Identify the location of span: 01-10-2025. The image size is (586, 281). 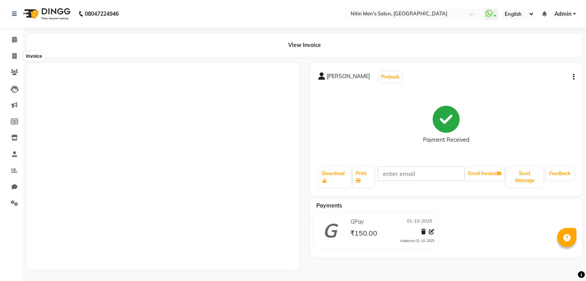
(419, 222).